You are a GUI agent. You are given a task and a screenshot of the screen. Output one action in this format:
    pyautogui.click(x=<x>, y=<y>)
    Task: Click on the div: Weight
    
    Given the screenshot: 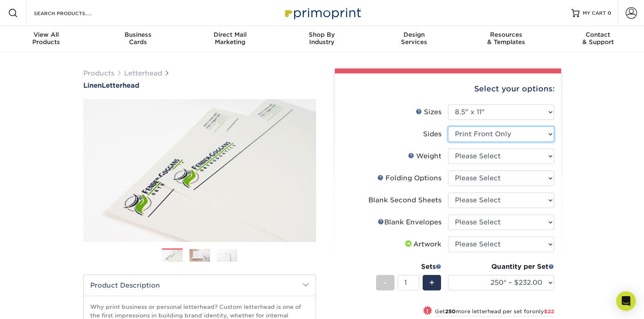 What is the action you would take?
    pyautogui.click(x=424, y=156)
    